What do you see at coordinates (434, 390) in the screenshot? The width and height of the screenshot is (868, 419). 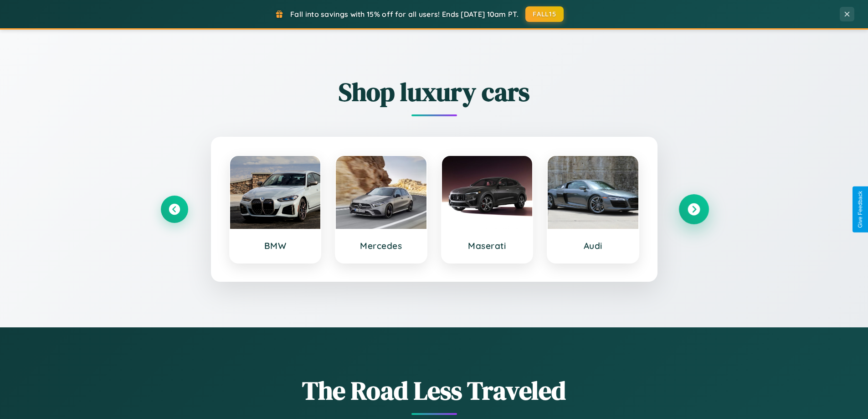 I see `h1: The Road Less Traveled` at bounding box center [434, 390].